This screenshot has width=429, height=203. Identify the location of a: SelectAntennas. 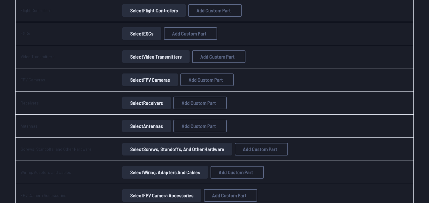
(146, 126).